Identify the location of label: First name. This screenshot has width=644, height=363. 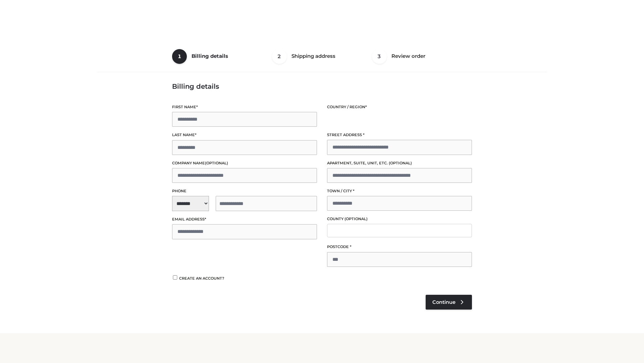
(245, 107).